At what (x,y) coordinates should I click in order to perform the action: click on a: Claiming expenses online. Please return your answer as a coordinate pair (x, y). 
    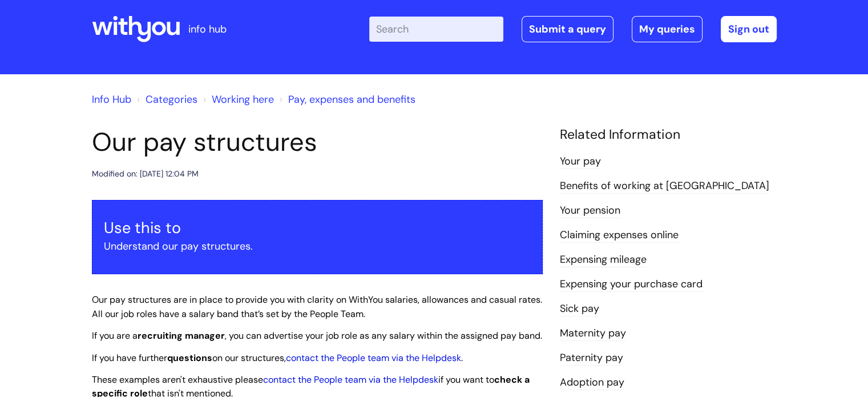
    Looking at the image, I should click on (619, 236).